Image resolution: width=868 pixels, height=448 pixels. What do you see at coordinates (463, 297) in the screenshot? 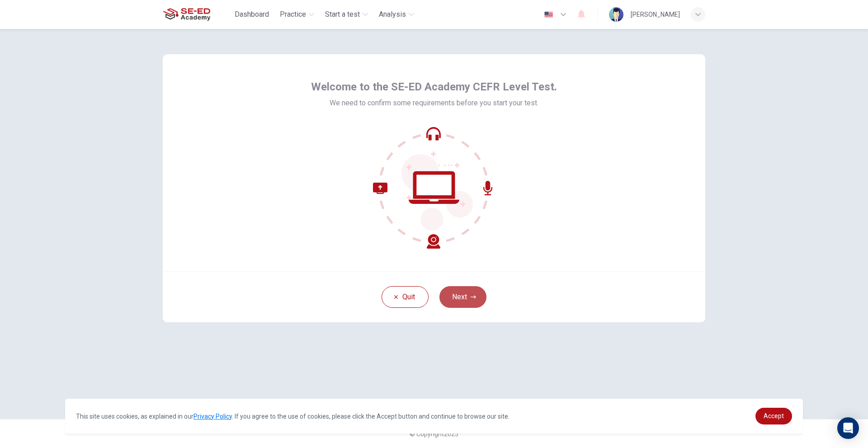
I see `button: Next` at bounding box center [463, 297].